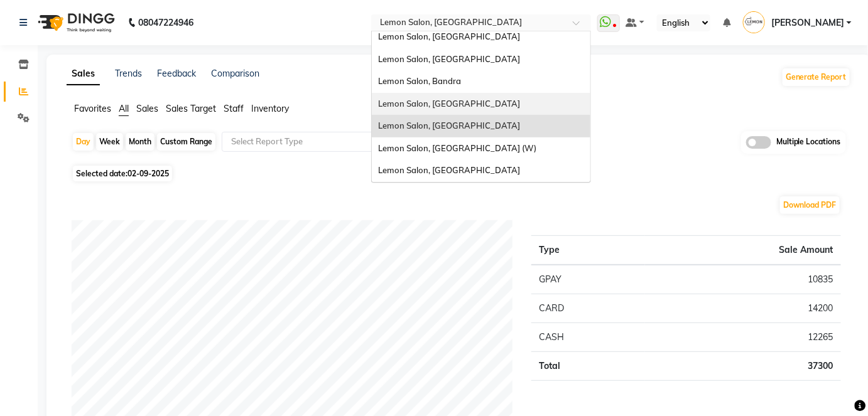  I want to click on td: Total, so click(588, 366).